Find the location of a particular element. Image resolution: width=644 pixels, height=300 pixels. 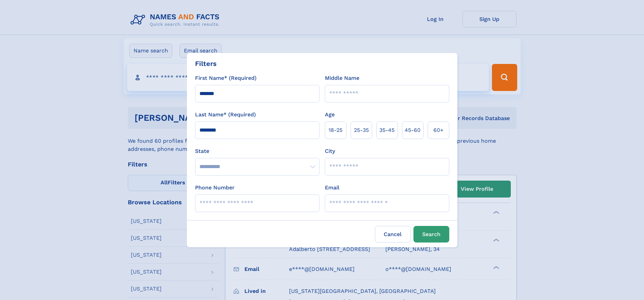

label: Middle Name is located at coordinates (342, 78).